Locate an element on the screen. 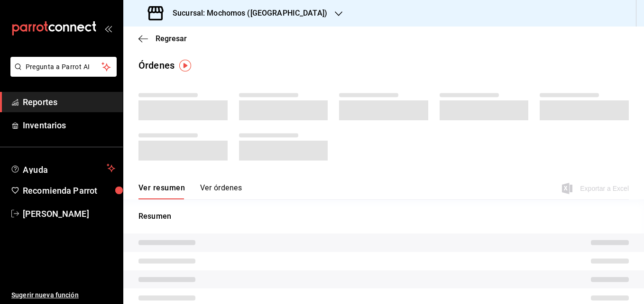 This screenshot has width=644, height=304. span: Reportes is located at coordinates (69, 102).